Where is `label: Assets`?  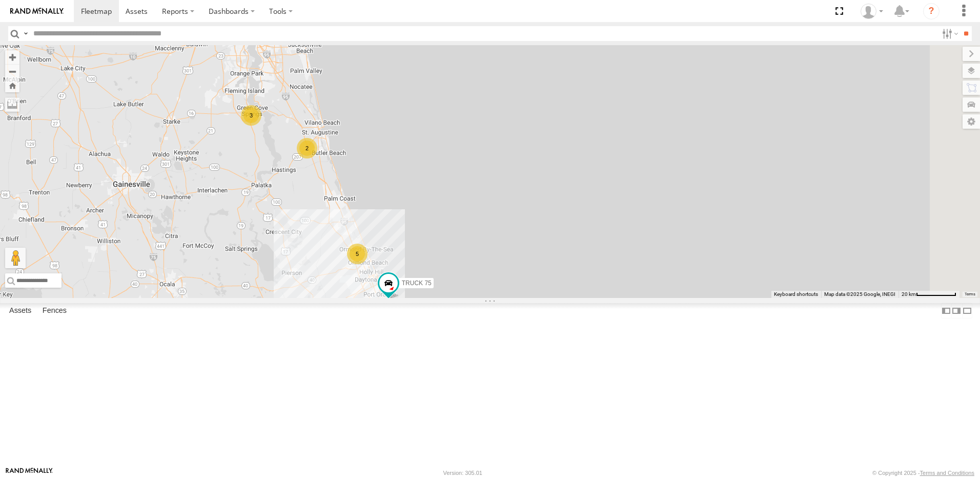 label: Assets is located at coordinates (20, 311).